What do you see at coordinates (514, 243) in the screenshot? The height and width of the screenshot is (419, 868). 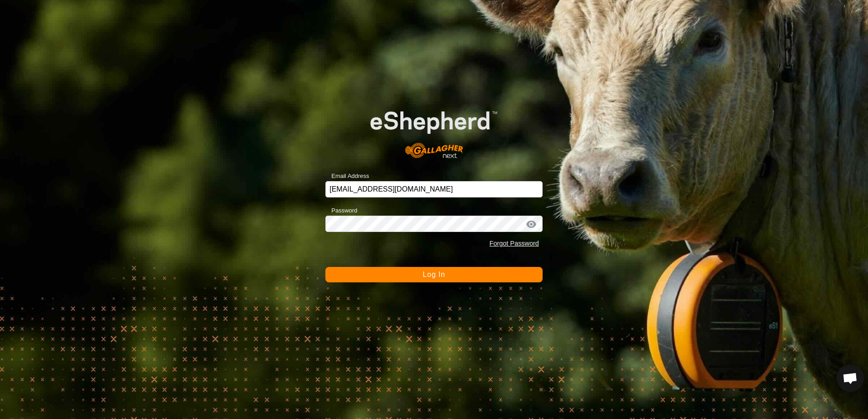 I see `a: Forgot Password` at bounding box center [514, 243].